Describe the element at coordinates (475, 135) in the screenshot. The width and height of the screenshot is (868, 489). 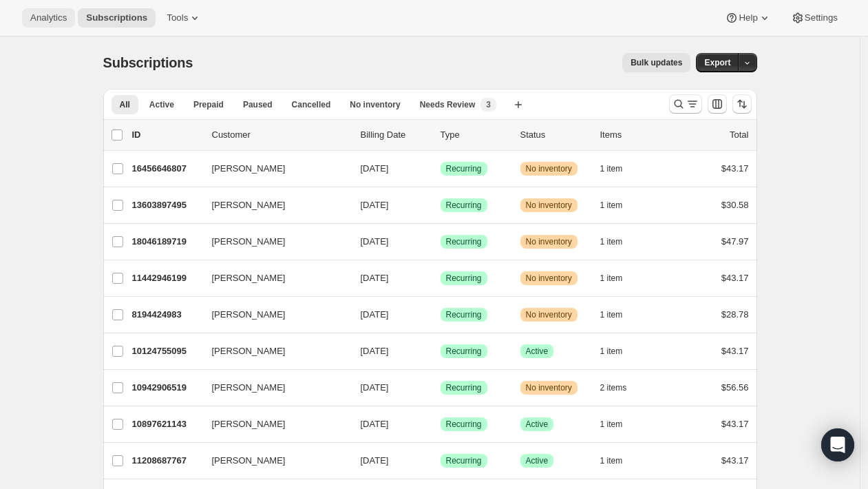
I see `div: Type` at that location.